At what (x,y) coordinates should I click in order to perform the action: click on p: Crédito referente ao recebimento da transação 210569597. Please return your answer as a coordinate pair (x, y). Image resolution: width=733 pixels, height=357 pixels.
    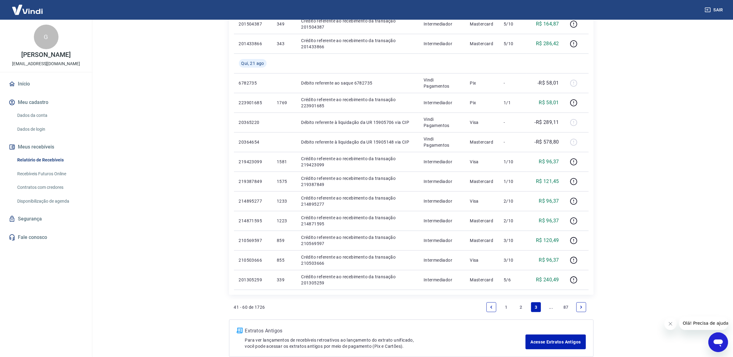
    Looking at the image, I should click on (357, 241).